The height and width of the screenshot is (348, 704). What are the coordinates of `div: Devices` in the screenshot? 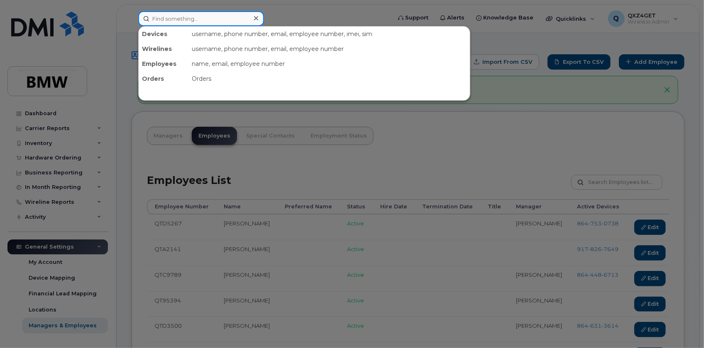 It's located at (163, 34).